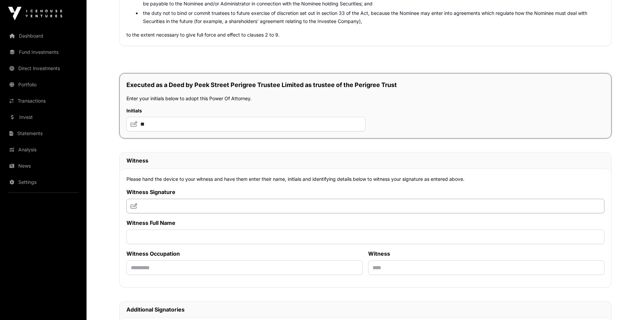  What do you see at coordinates (627, 303) in the screenshot?
I see `div: Chat Widget` at bounding box center [627, 303].